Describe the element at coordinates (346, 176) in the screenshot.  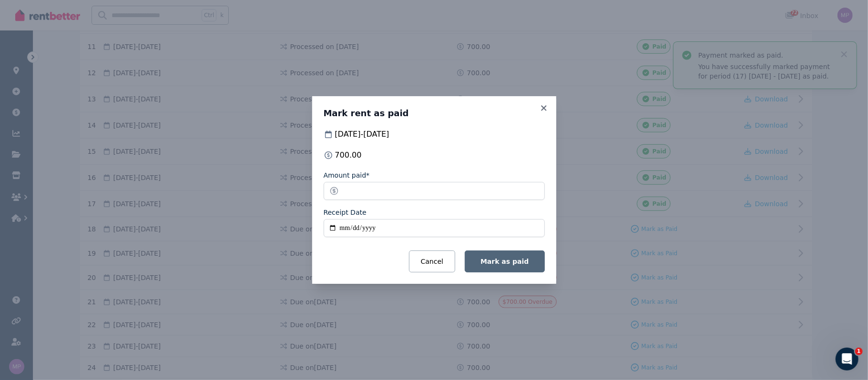
I see `label: Amount paid*` at that location.